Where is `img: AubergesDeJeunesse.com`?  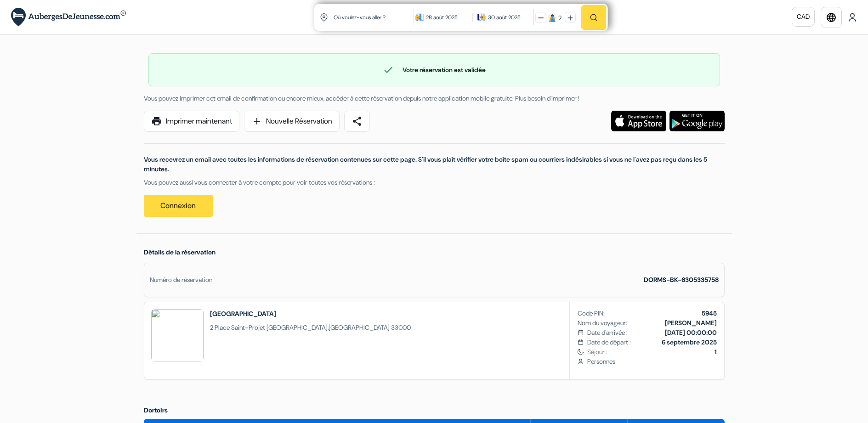 img: AubergesDeJeunesse.com is located at coordinates (69, 17).